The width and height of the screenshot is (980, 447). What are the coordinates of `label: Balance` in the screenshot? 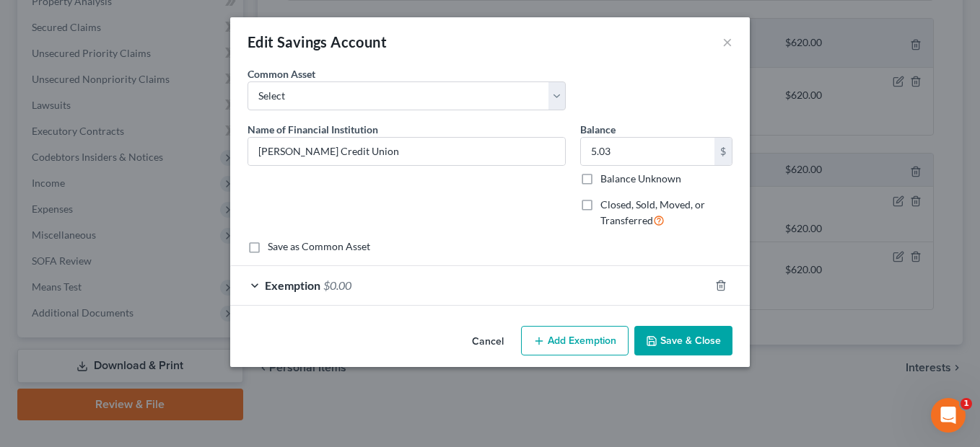 It's located at (598, 129).